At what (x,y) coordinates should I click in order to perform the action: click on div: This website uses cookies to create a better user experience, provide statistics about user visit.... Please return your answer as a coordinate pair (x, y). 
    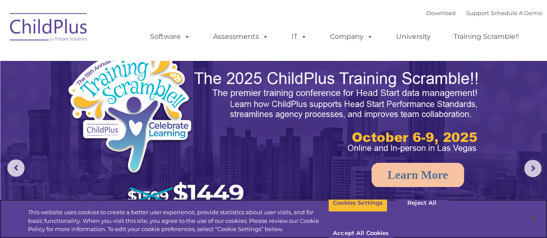
    Looking at the image, I should click on (178, 221).